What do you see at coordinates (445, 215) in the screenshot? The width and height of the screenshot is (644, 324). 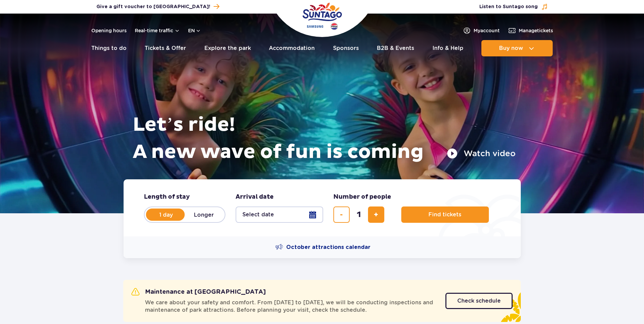 I see `span: Find tickets` at bounding box center [445, 215].